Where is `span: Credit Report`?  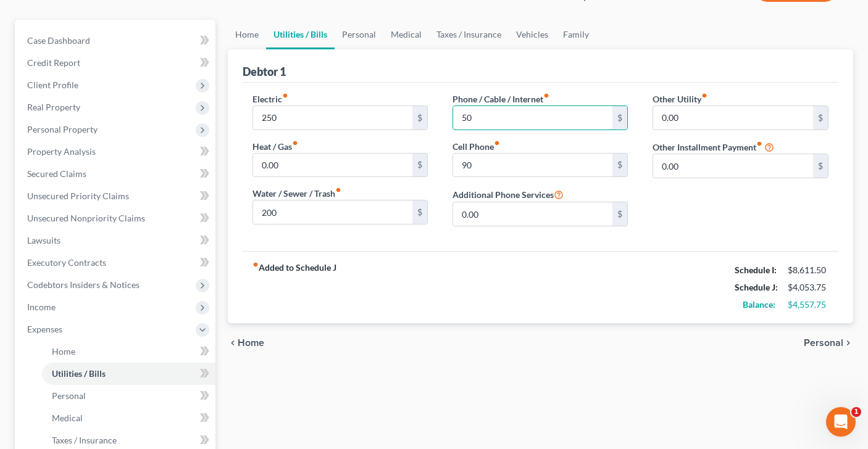 span: Credit Report is located at coordinates (54, 62).